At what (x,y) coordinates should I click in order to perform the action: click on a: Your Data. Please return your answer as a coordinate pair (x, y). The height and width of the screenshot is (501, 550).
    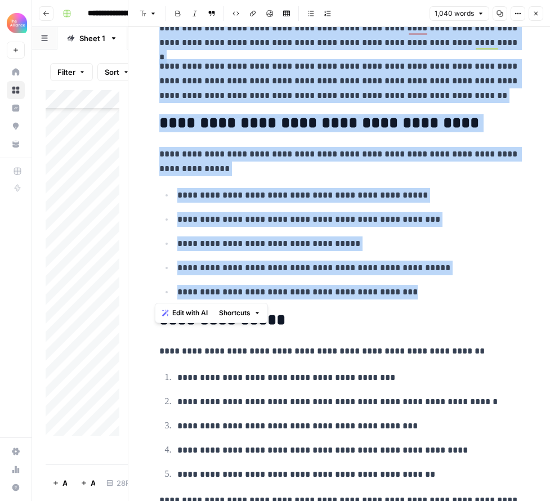
    Looking at the image, I should click on (16, 144).